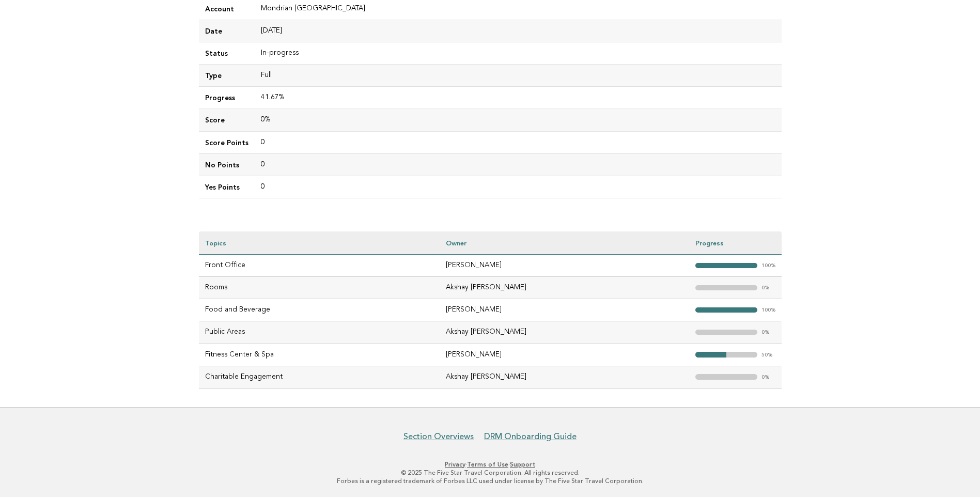  What do you see at coordinates (735, 243) in the screenshot?
I see `th: Progress` at bounding box center [735, 243].